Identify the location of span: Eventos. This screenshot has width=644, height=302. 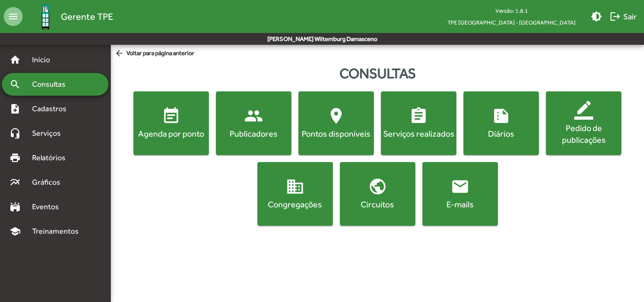
(49, 207).